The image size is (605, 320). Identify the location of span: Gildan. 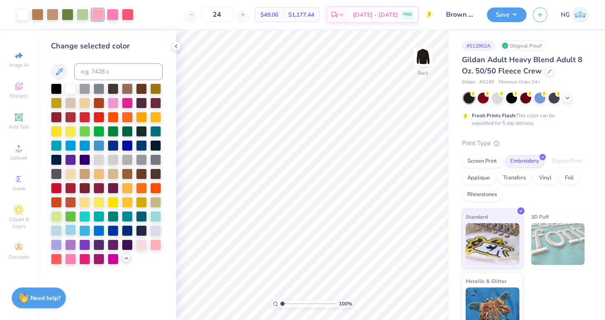
(469, 82).